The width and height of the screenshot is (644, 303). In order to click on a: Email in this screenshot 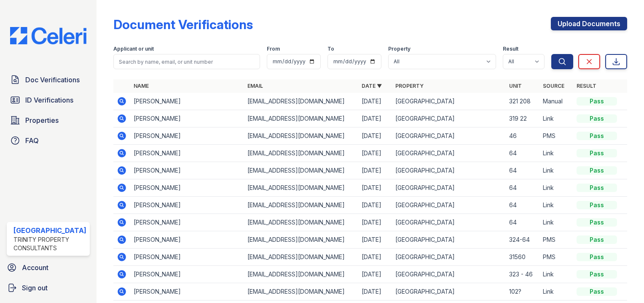, I will do `click(255, 86)`.